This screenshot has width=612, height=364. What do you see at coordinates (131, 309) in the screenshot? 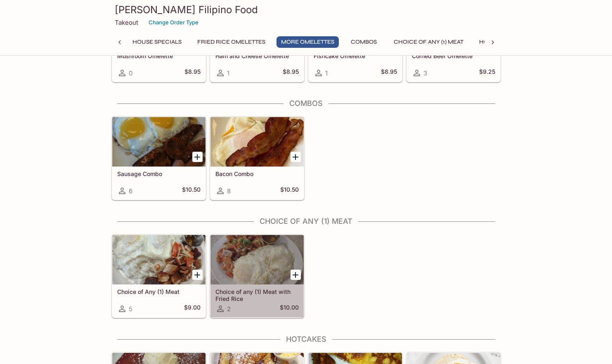
I see `span: 5` at bounding box center [131, 309].